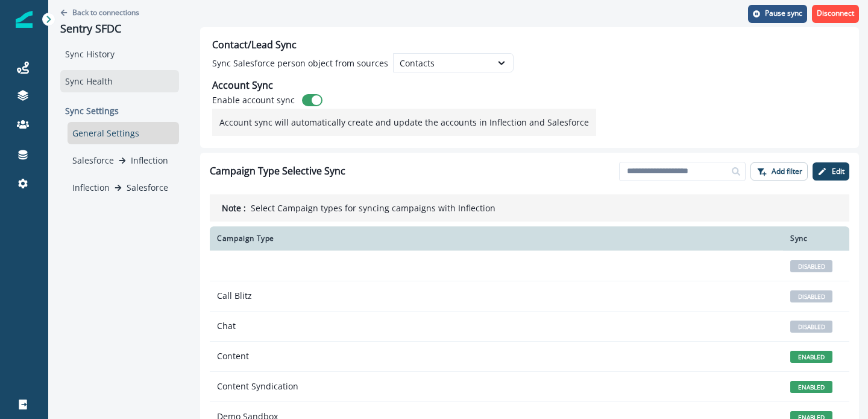 Image resolution: width=868 pixels, height=419 pixels. I want to click on button: Edit, so click(831, 171).